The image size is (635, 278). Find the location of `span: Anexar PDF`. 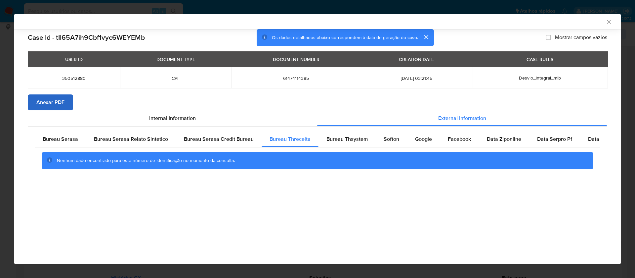

span: Anexar PDF is located at coordinates (50, 102).